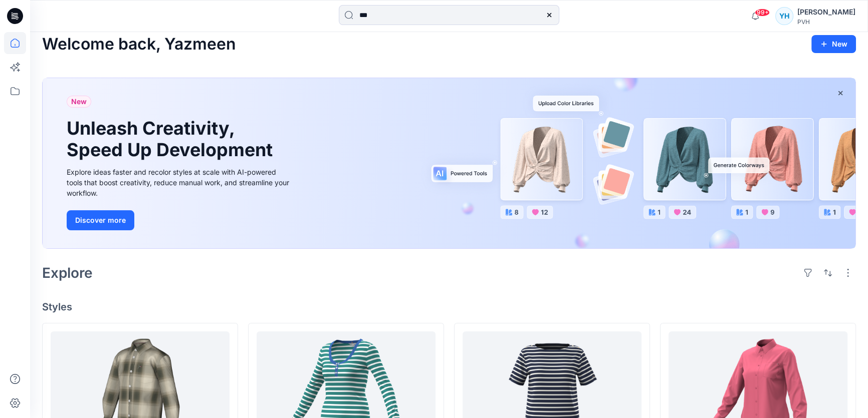 This screenshot has height=418, width=868. Describe the element at coordinates (101, 221) in the screenshot. I see `button: Discover more` at that location.